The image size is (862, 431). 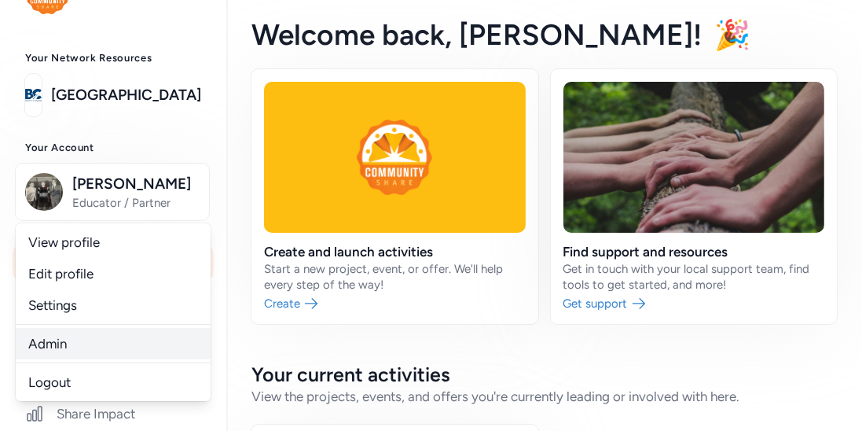 I want to click on h3: Your Network Resources, so click(x=113, y=58).